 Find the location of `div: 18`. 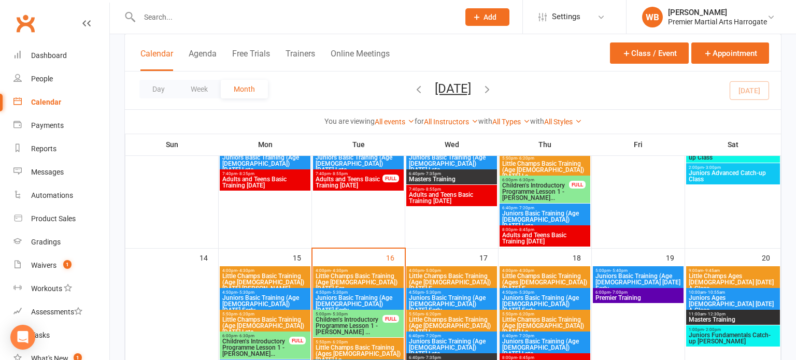

div: 18 is located at coordinates (582, 257).